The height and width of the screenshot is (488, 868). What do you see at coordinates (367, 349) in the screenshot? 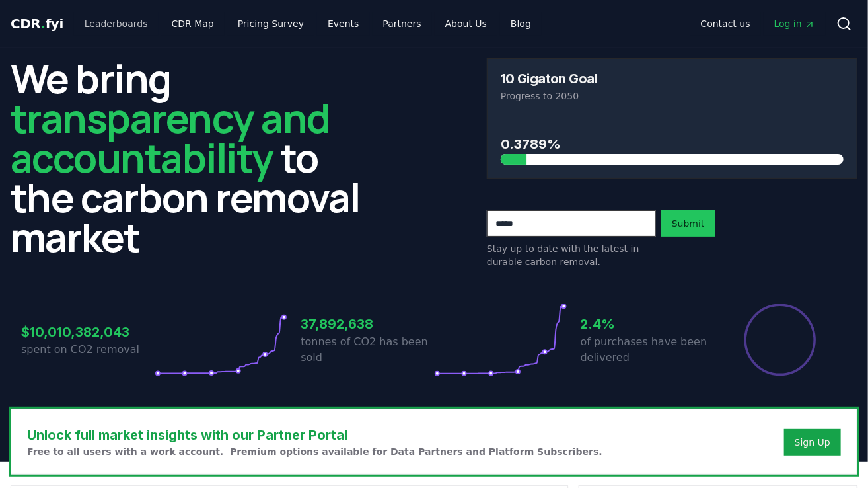
I see `p: tonnes of CO2 has been sold` at bounding box center [367, 349].